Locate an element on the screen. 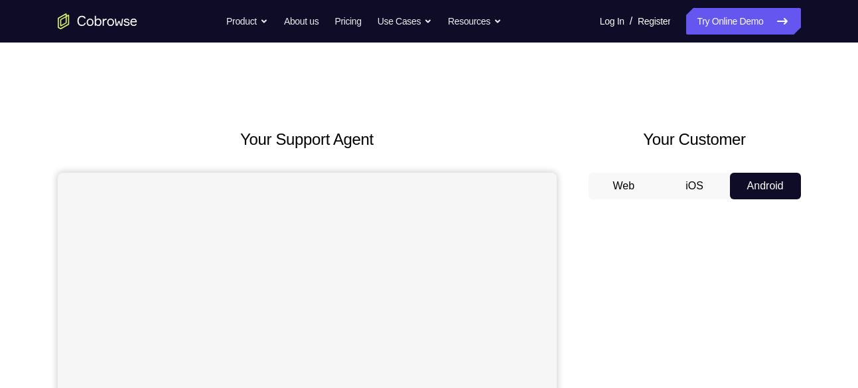 This screenshot has width=858, height=388. a: About us is located at coordinates (301, 21).